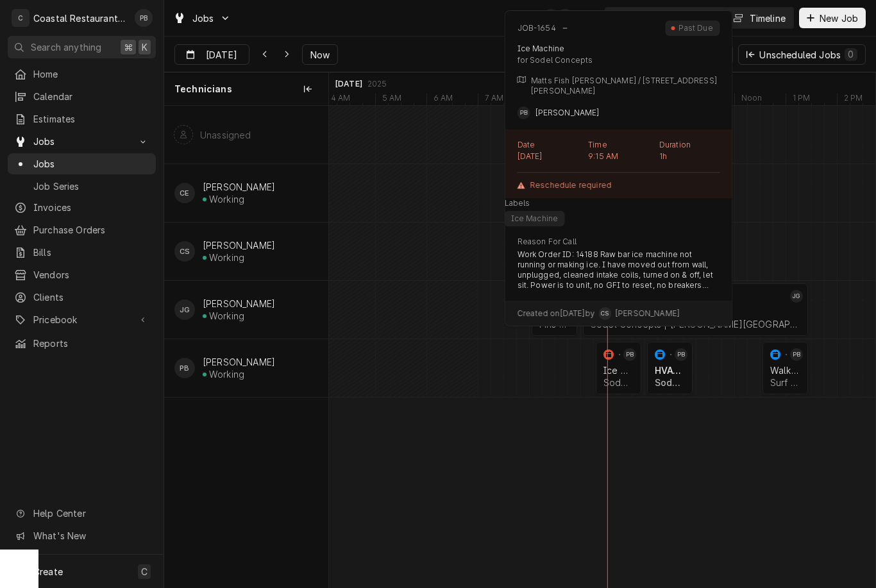  I want to click on p: 1h, so click(663, 156).